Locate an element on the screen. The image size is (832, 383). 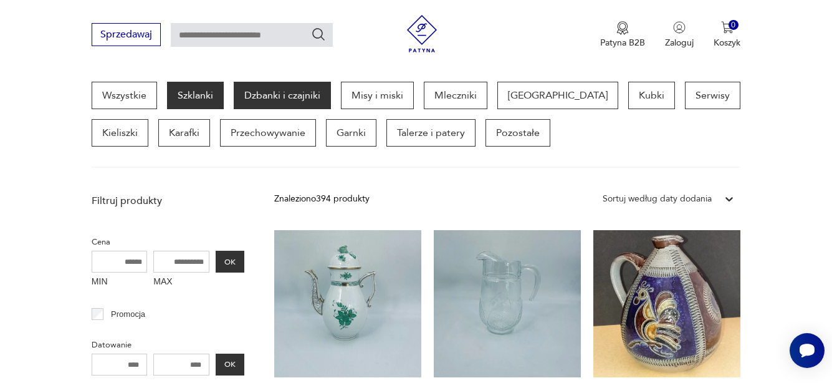
img: Ikona koszyka is located at coordinates (727, 27).